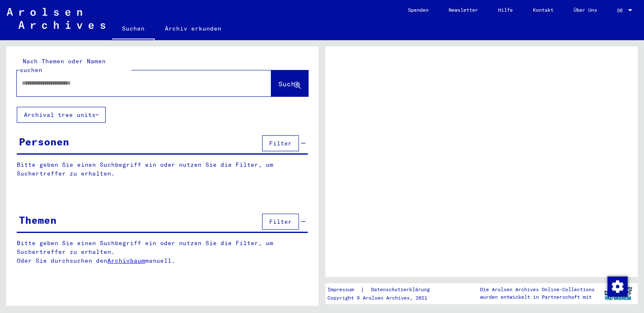 Image resolution: width=644 pixels, height=313 pixels. I want to click on span: DE, so click(622, 10).